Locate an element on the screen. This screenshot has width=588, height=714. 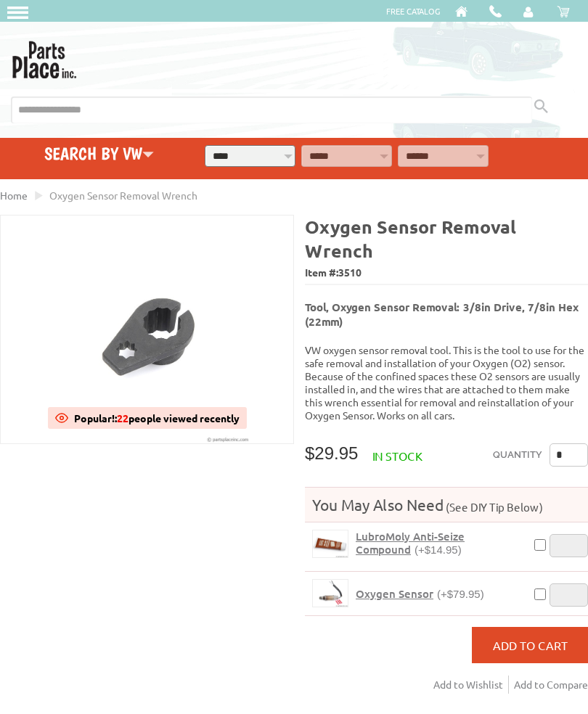
img: Oxygen Sensor is located at coordinates (330, 593).